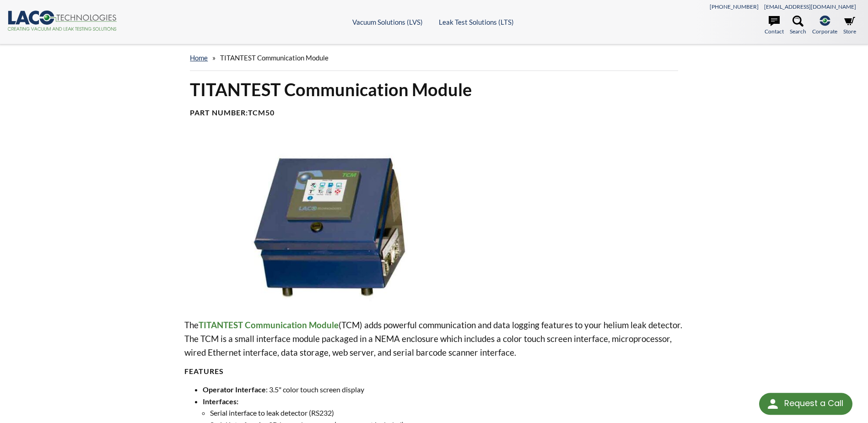 The height and width of the screenshot is (423, 868). I want to click on b: TCM50, so click(261, 112).